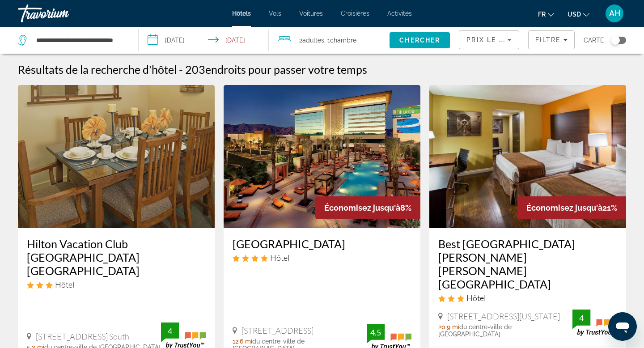 The height and width of the screenshot is (348, 644). Describe the element at coordinates (501, 40) in the screenshot. I see `span: Prix le plus bas` at that location.